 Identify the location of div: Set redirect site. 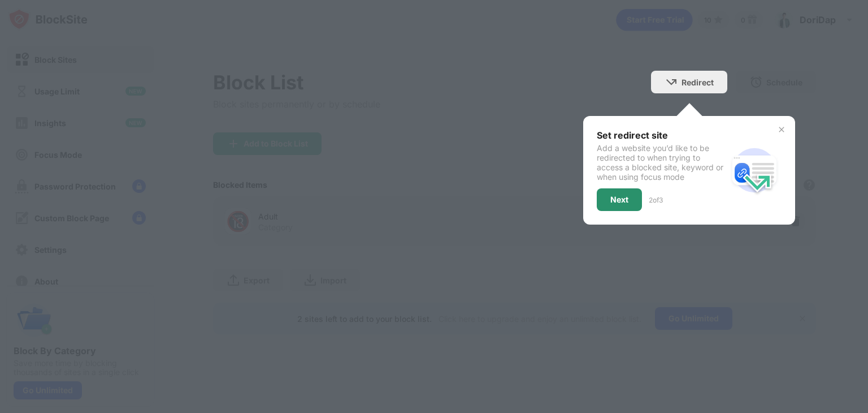
(662, 135).